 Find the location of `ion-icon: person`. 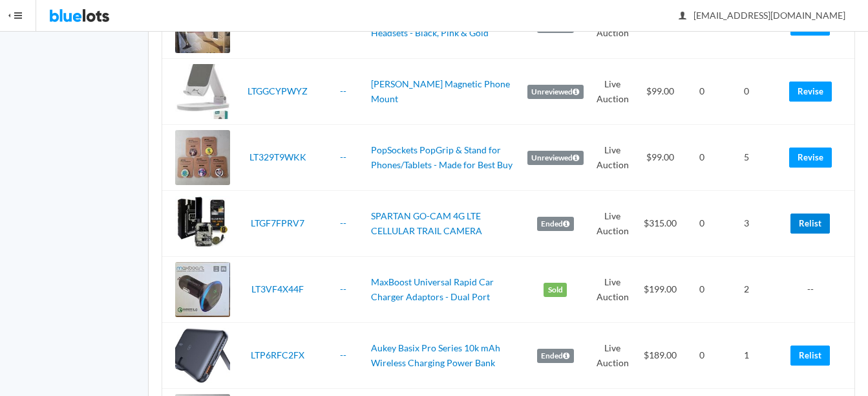

ion-icon: person is located at coordinates (682, 16).